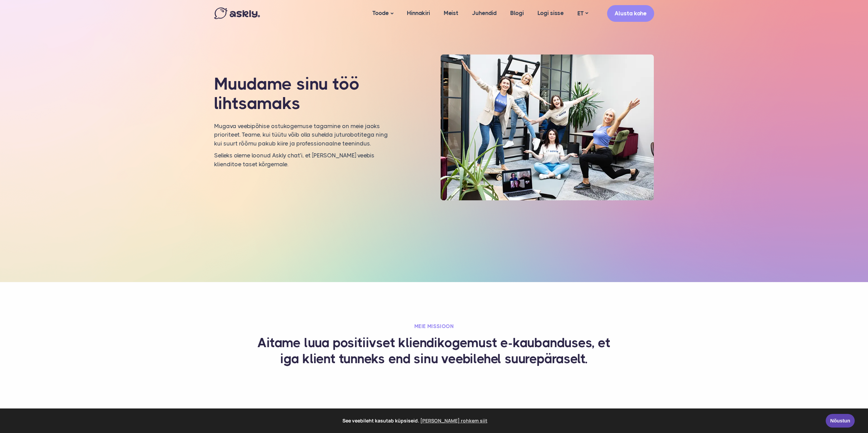  I want to click on p: Mugava veebipõhise ostukogemuse tagamine on meie jaoks prioriteet. Teame, kui tüütu võib olla suh..., so click(301, 135).